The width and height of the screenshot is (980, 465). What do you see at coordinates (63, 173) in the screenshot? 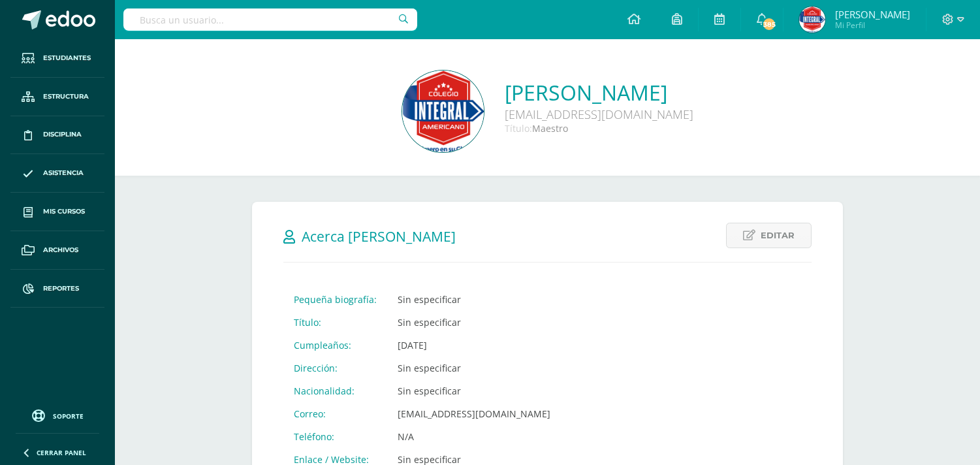
I see `span: Asistencia` at bounding box center [63, 173].